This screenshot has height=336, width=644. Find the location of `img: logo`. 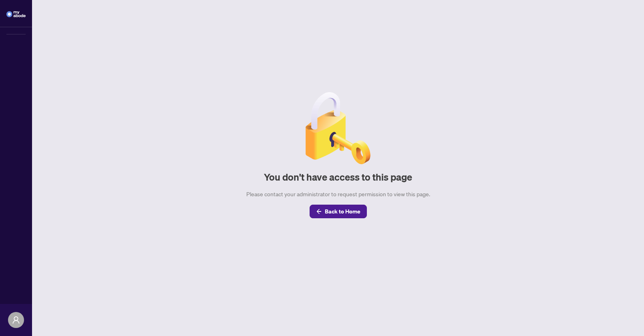

img: logo is located at coordinates (16, 14).